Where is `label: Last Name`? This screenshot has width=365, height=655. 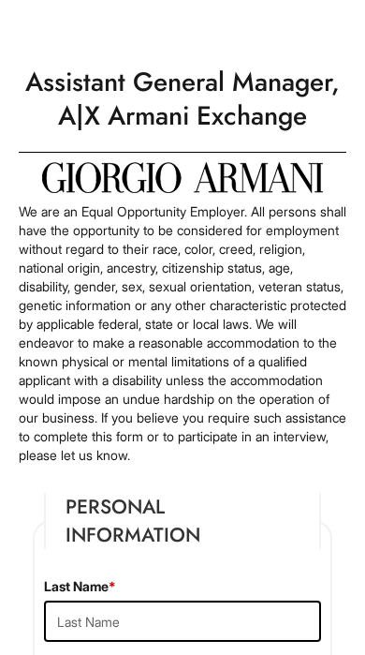 label: Last Name is located at coordinates (80, 586).